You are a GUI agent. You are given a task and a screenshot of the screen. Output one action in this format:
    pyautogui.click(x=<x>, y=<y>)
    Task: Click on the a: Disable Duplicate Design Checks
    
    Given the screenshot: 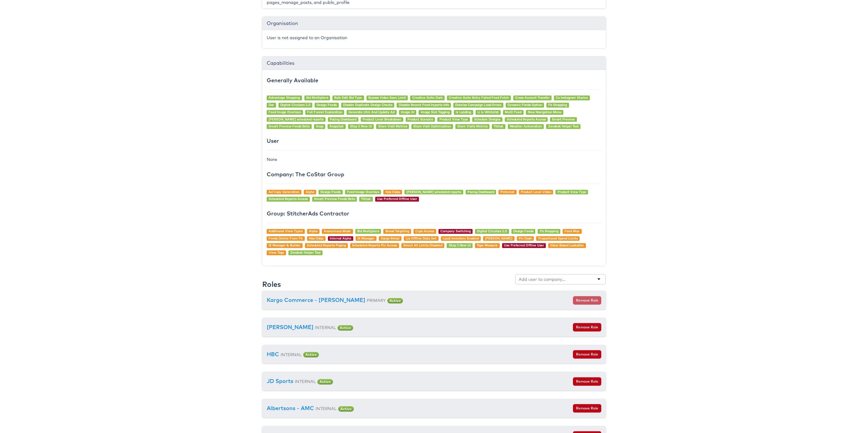 What is the action you would take?
    pyautogui.click(x=368, y=105)
    